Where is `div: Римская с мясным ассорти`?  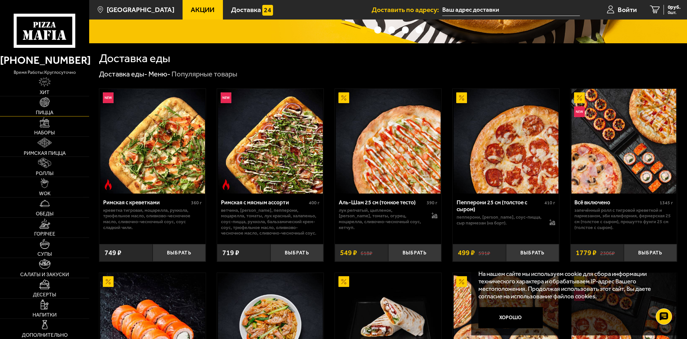
div: Римская с мясным ассорти is located at coordinates (264, 202).